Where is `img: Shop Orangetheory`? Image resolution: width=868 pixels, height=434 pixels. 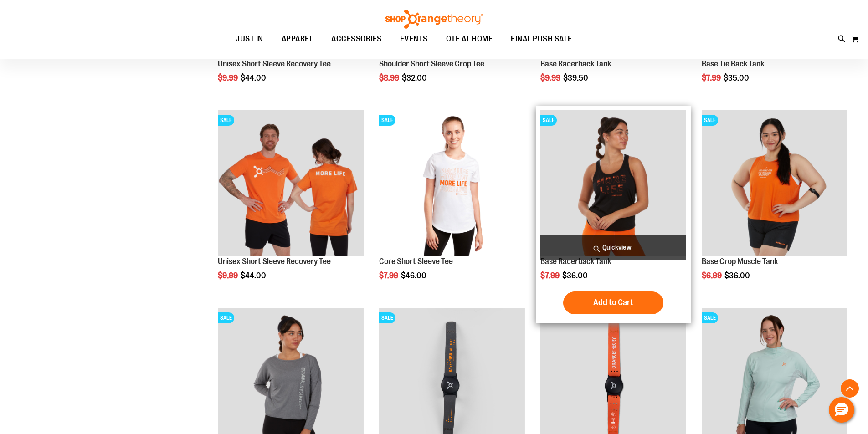 img: Shop Orangetheory is located at coordinates (434, 19).